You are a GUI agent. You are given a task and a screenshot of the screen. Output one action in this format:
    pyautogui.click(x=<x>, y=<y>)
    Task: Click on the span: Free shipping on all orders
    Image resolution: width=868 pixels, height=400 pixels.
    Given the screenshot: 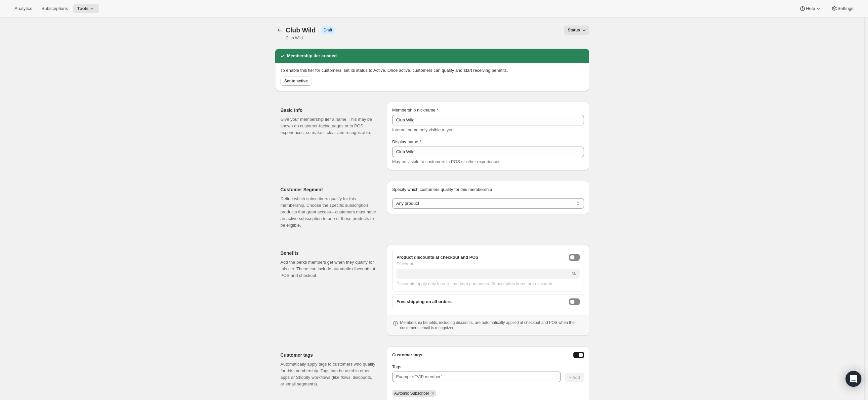 What is the action you would take?
    pyautogui.click(x=424, y=301)
    